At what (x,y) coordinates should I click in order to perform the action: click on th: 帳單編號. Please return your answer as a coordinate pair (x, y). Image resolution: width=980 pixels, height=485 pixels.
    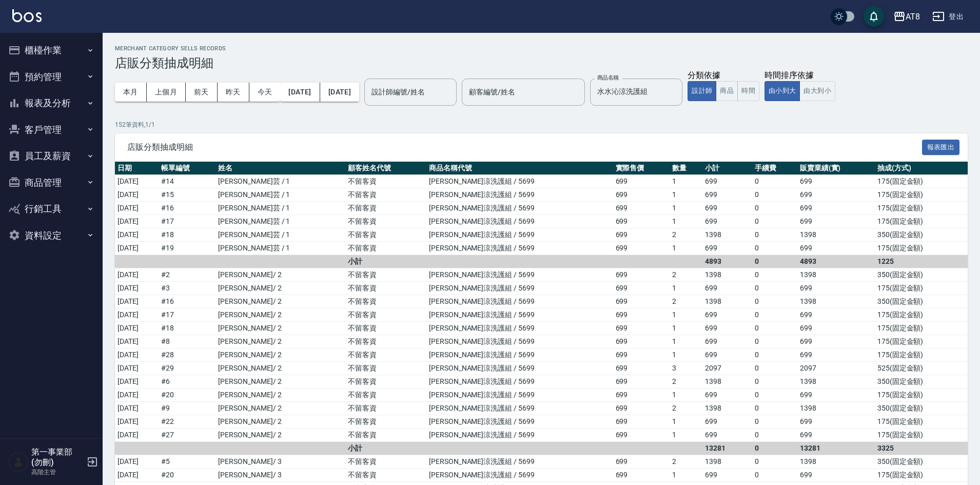
    Looking at the image, I should click on (187, 168).